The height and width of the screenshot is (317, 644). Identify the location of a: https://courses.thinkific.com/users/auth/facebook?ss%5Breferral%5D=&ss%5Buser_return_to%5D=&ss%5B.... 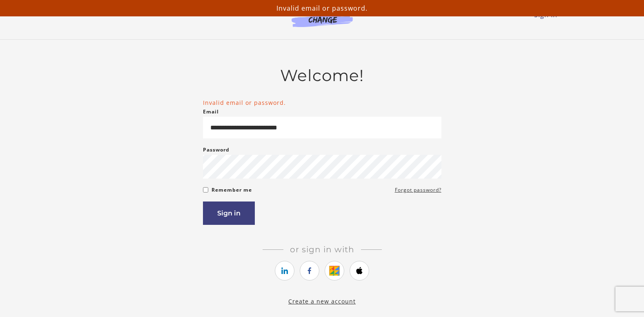
(310, 270).